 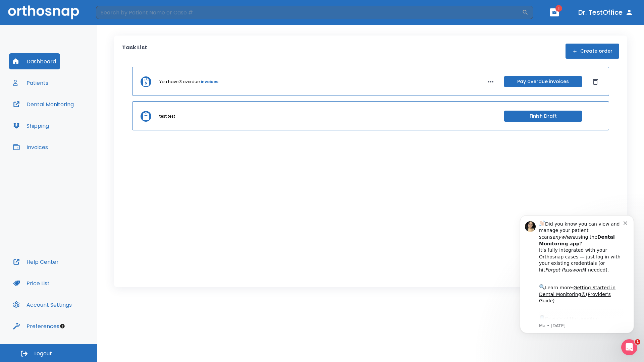 I want to click on button: Pay overdue invoices, so click(x=543, y=81).